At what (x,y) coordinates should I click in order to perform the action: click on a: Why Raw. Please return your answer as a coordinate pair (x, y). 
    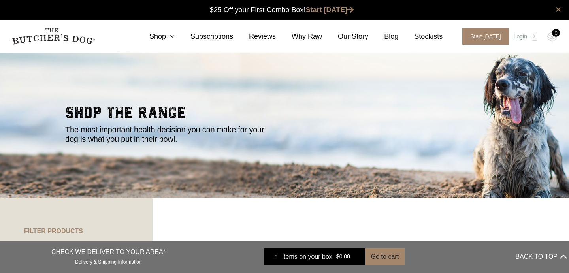
    Looking at the image, I should click on (299, 36).